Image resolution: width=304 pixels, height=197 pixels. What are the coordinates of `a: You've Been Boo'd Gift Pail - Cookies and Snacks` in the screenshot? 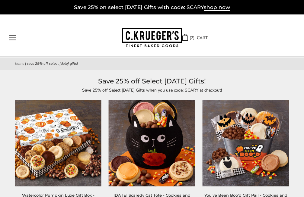 It's located at (246, 143).